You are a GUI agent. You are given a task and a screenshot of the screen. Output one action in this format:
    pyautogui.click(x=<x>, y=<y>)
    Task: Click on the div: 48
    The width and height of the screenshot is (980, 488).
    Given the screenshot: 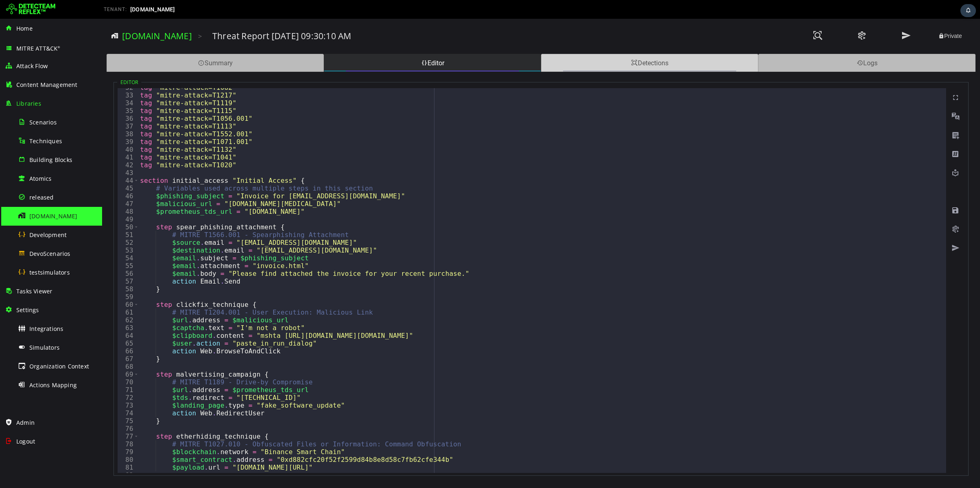 What is the action you would take?
    pyautogui.click(x=26, y=192)
    